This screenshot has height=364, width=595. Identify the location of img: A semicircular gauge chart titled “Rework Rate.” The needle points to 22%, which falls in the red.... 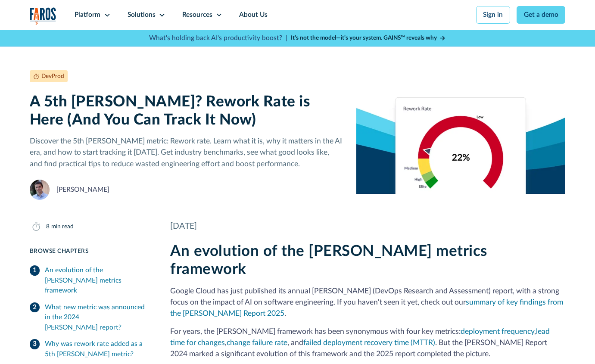
(461, 135).